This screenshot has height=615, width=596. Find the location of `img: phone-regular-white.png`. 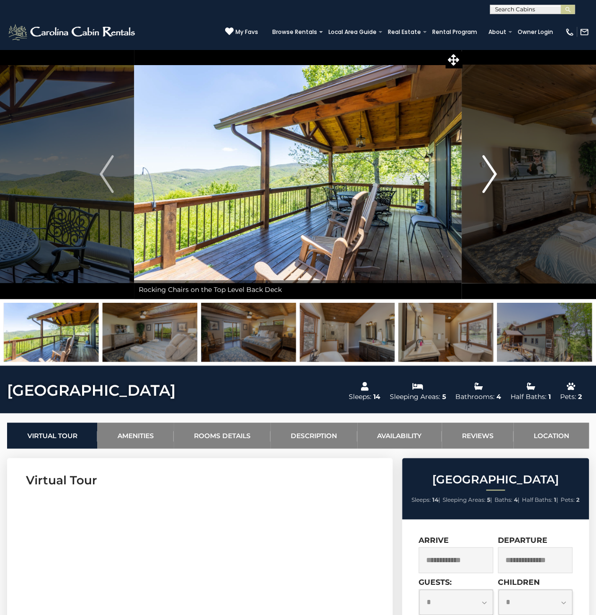

img: phone-regular-white.png is located at coordinates (569, 32).